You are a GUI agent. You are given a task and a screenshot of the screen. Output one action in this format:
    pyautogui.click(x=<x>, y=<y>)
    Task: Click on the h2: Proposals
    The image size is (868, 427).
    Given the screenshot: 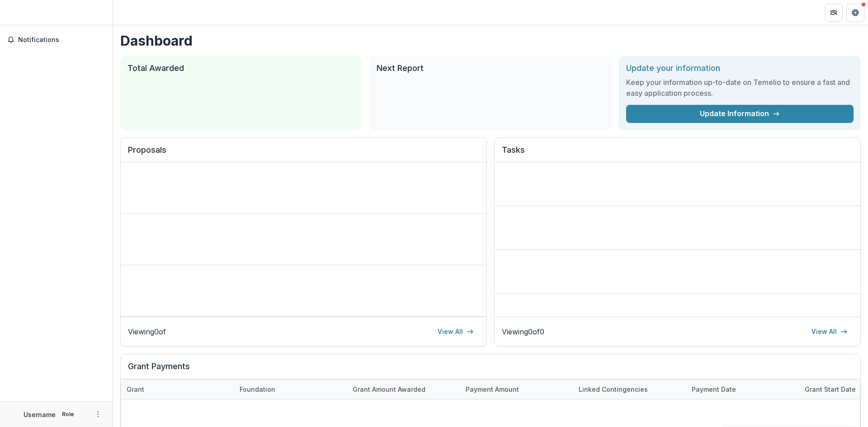 What is the action you would take?
    pyautogui.click(x=303, y=154)
    